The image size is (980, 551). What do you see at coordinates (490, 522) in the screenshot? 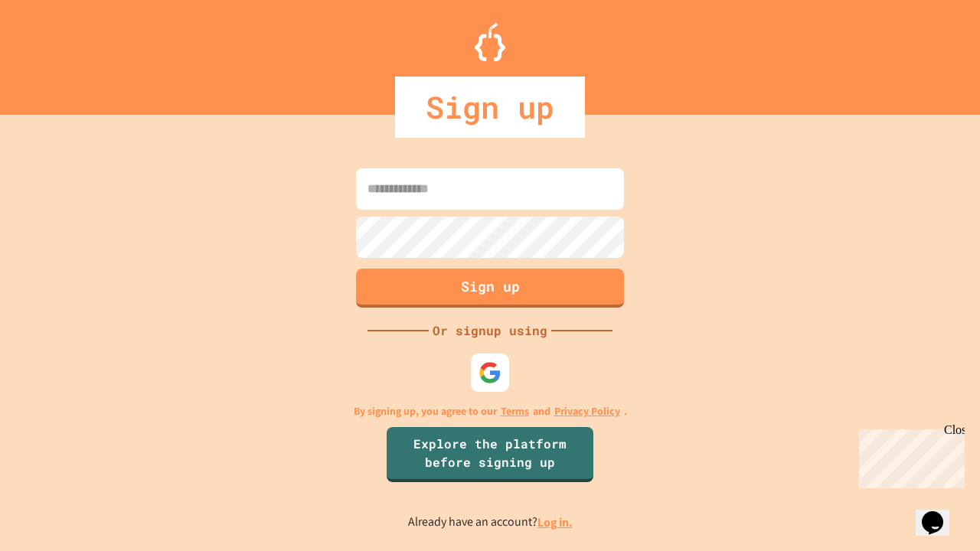
I see `p: Already have an account?` at bounding box center [490, 522].